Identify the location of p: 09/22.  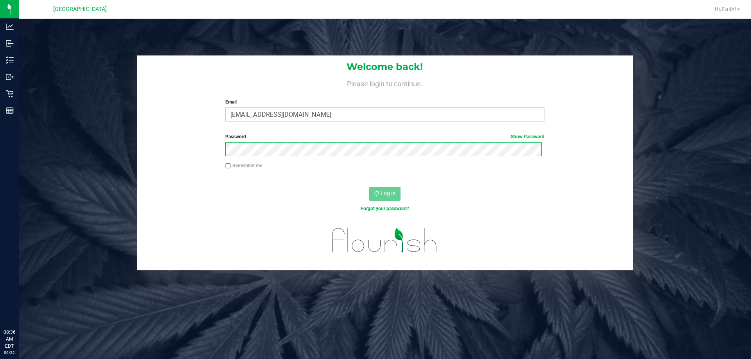
(9, 353).